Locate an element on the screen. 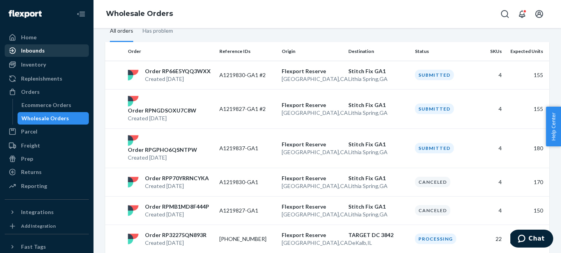 This screenshot has height=253, width=561. td: 170 is located at coordinates (527, 182).